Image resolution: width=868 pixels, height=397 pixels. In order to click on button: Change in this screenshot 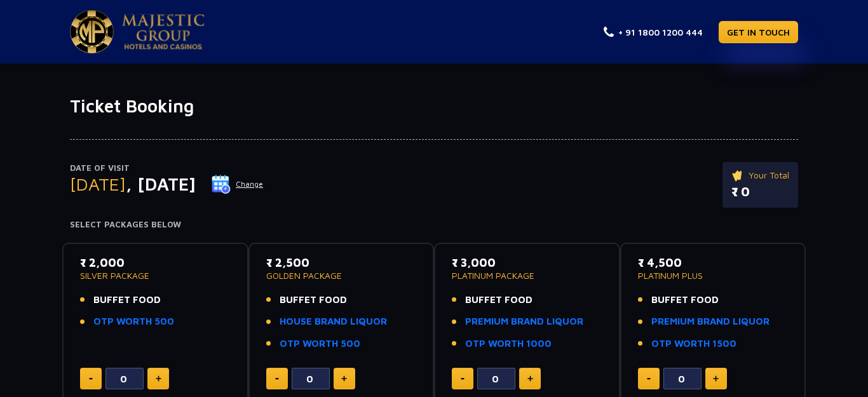, I will do `click(237, 185)`.